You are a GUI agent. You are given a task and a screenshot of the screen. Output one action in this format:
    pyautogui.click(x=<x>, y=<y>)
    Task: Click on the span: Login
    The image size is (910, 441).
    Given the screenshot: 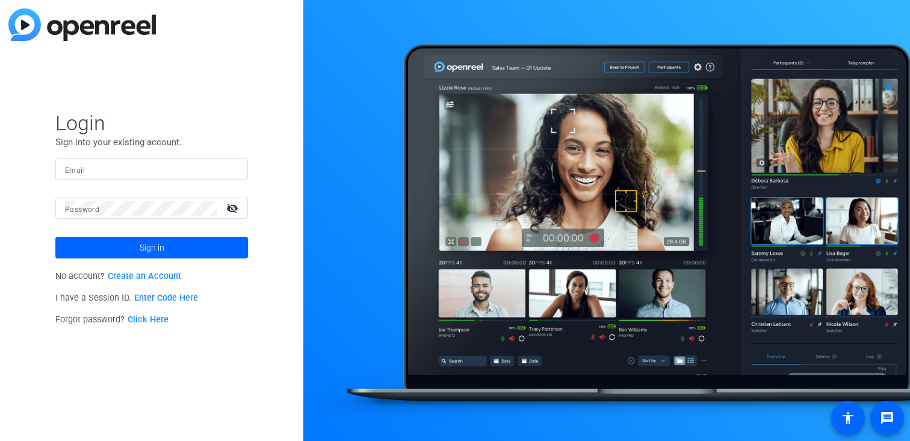 What is the action you would take?
    pyautogui.click(x=152, y=123)
    